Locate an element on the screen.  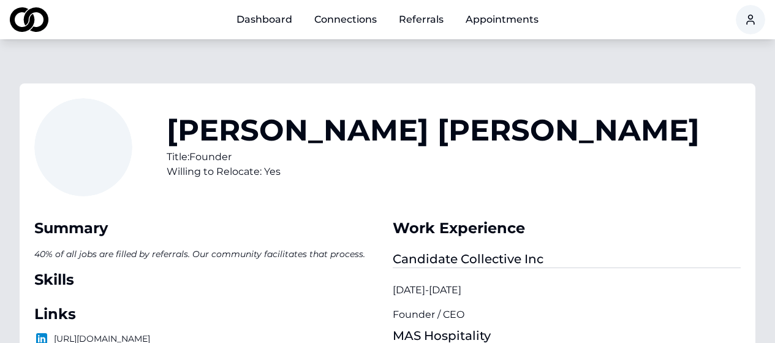
a: Referrals is located at coordinates (421, 20).